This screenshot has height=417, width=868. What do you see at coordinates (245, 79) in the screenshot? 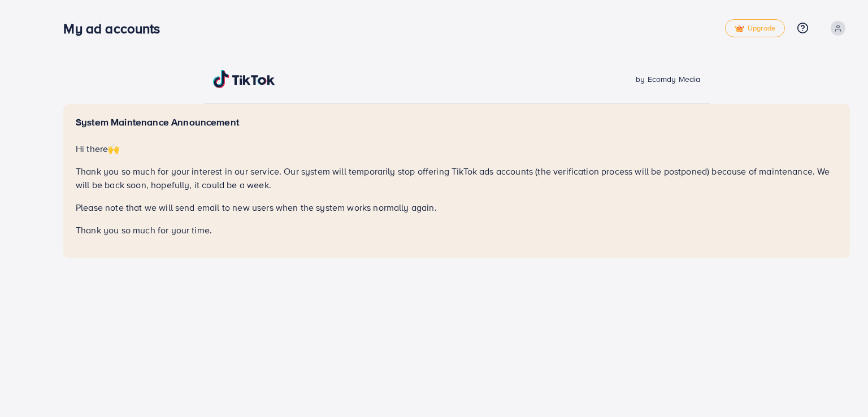
I see `img: TikTok` at bounding box center [245, 79].